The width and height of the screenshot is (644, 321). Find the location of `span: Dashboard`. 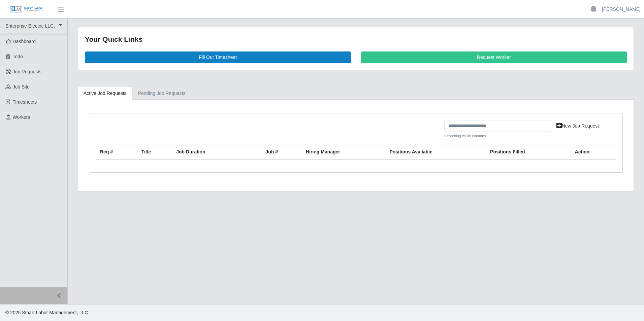

span: Dashboard is located at coordinates (24, 42).